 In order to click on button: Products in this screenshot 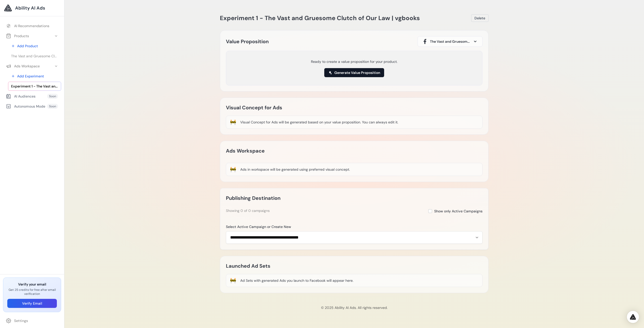, I will do `click(32, 36)`.